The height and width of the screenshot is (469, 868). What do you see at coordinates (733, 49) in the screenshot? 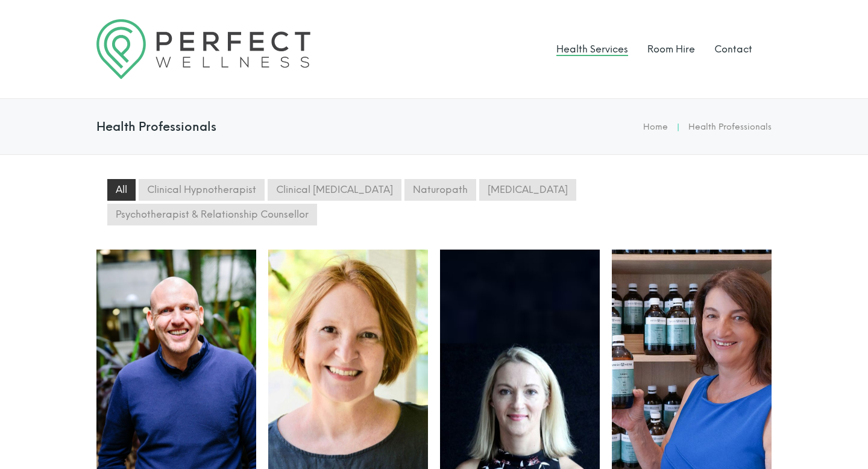
I see `a: Contact` at bounding box center [733, 49].